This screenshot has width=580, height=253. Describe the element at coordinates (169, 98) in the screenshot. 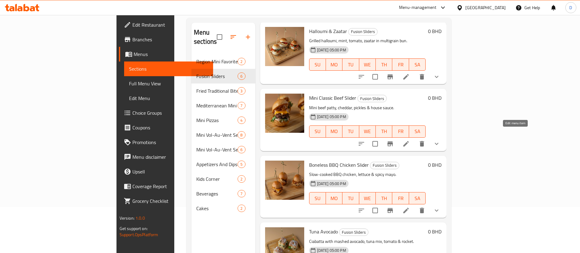

I see `a: Edit Menu` at that location.